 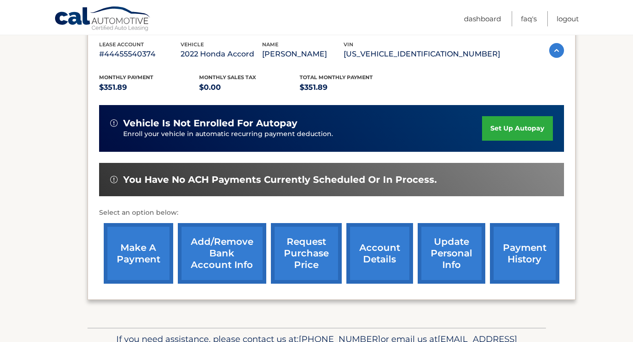 What do you see at coordinates (482, 19) in the screenshot?
I see `a: Dashboard` at bounding box center [482, 19].